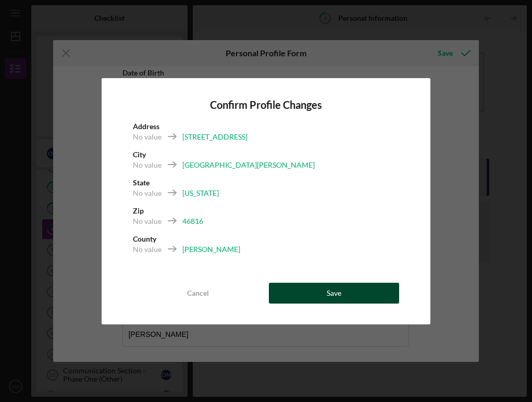  Describe the element at coordinates (138, 210) in the screenshot. I see `b: Zip` at that location.